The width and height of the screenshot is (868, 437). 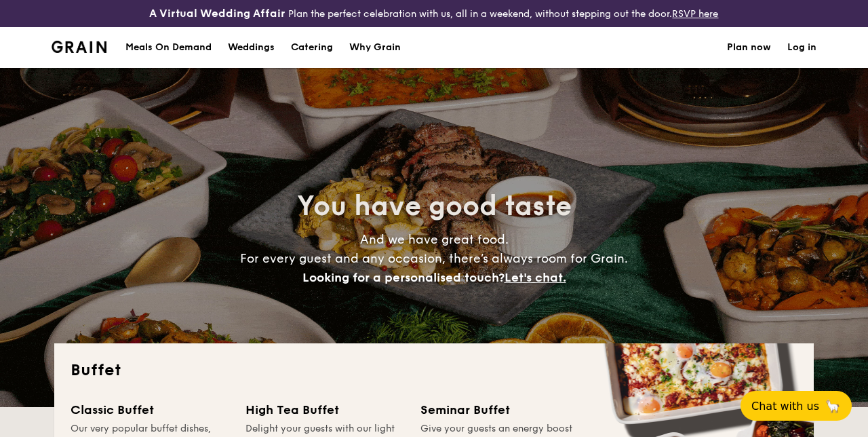 I want to click on div: Seminar Buffet, so click(x=500, y=410).